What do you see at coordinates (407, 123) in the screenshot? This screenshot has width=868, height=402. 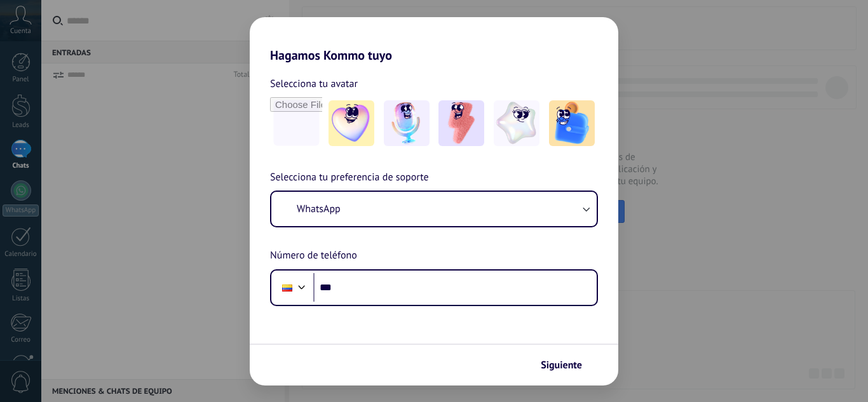 I see `img: -2.jpeg` at bounding box center [407, 123].